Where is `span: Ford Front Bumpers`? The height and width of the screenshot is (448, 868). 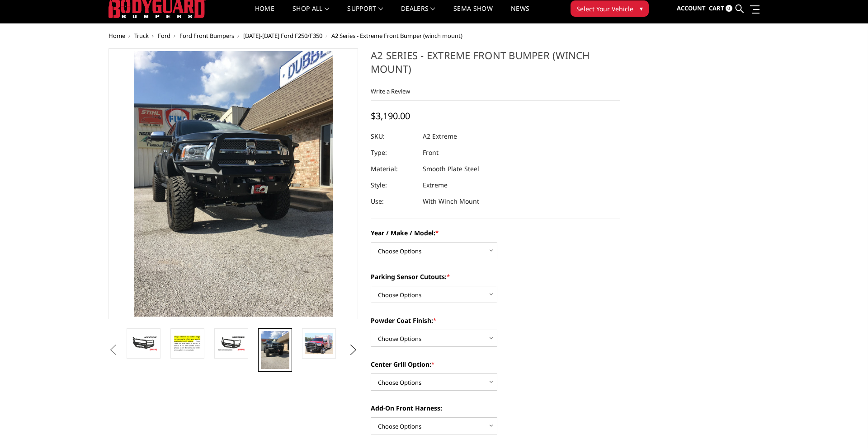 span: Ford Front Bumpers is located at coordinates (206, 36).